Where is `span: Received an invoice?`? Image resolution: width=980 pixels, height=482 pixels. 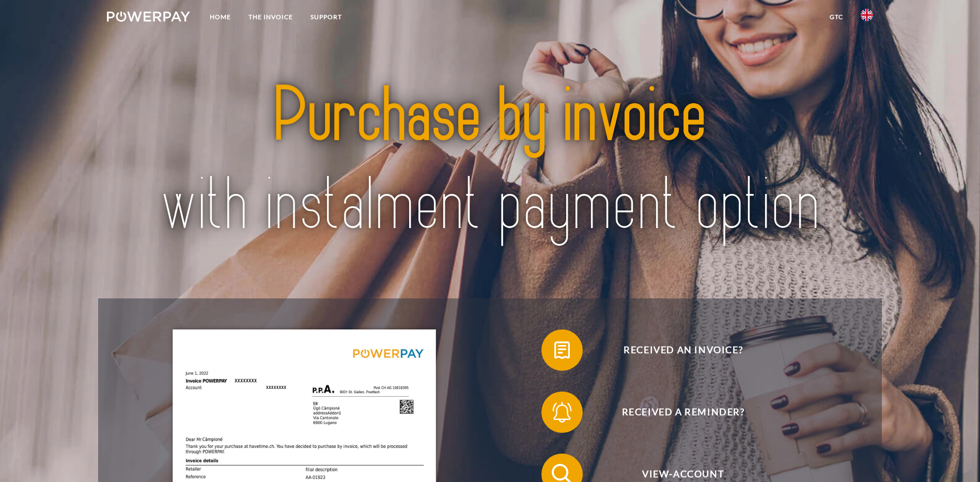 span: Received an invoice? is located at coordinates (683, 350).